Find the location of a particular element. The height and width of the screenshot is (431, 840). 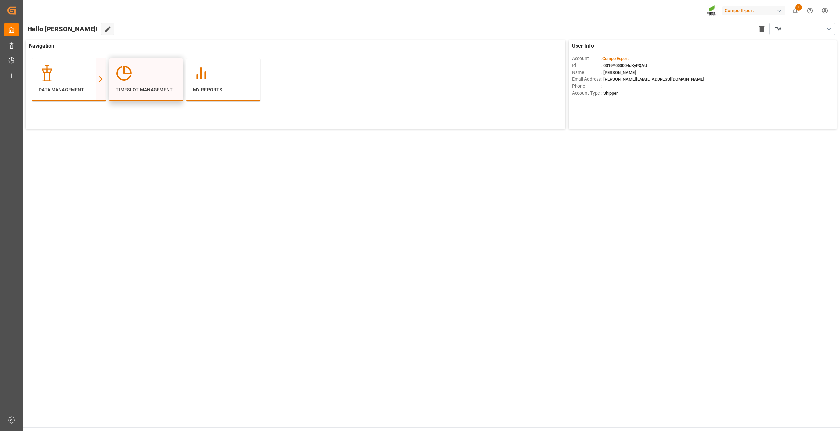

span: : Shipper is located at coordinates (609, 93).